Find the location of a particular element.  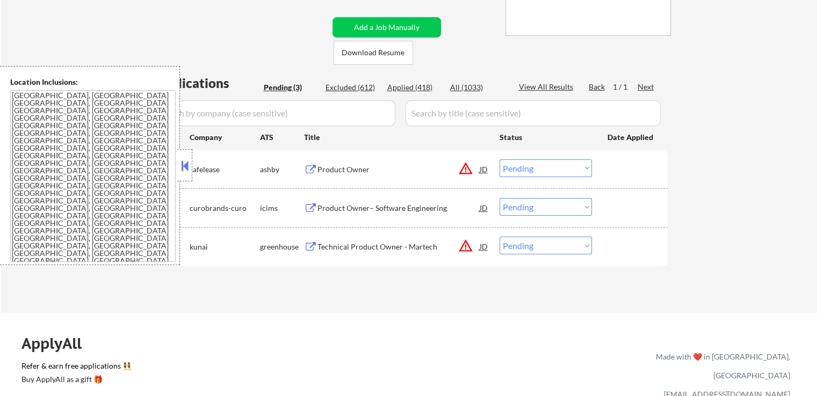

div: All (1033) is located at coordinates (477, 88).